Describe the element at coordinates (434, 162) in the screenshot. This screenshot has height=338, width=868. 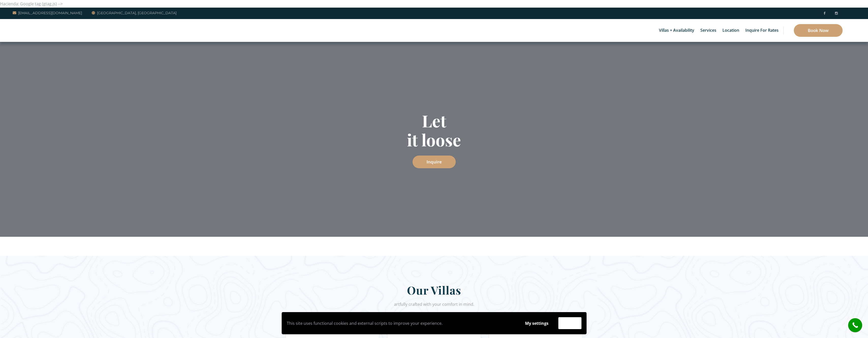
I see `a: Inquire` at that location.